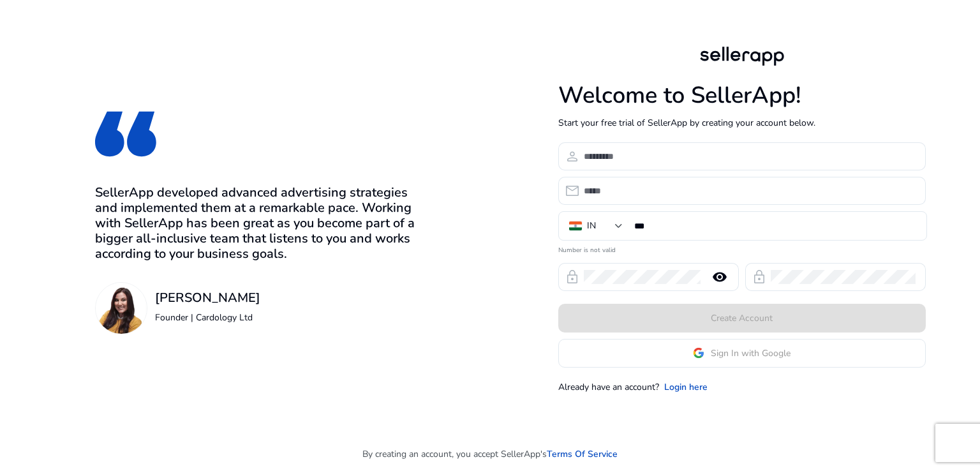  I want to click on p: Already have an account?, so click(608, 387).